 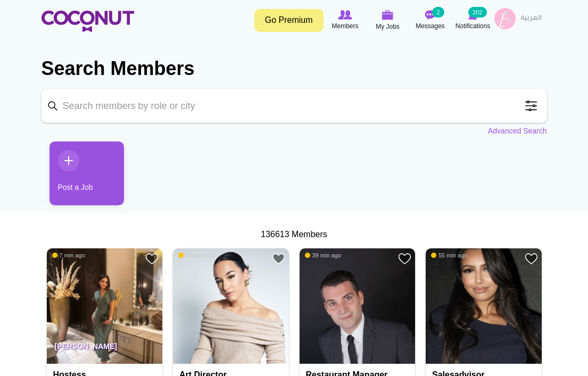 I want to click on span: 28 min ago, so click(x=196, y=255).